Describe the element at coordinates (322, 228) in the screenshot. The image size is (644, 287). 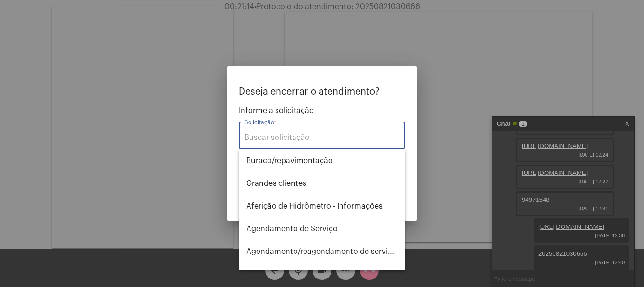
I see `span: Agendamento de Serviço` at that location.